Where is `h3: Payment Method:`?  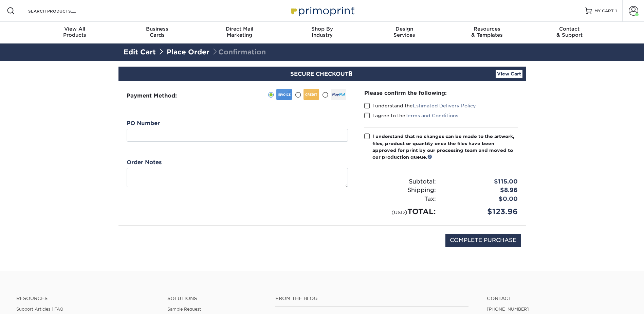
h3: Payment Method: is located at coordinates (160, 96).